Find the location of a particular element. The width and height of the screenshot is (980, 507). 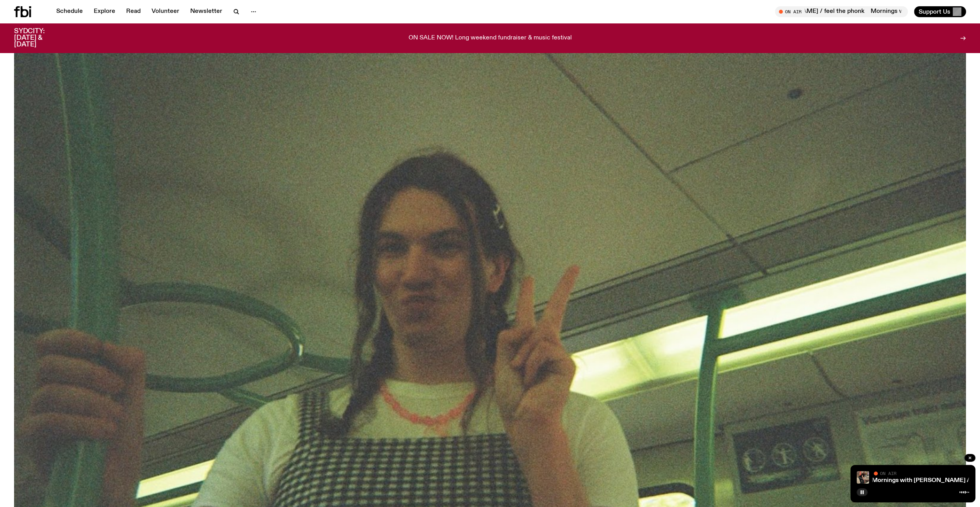

a: Schedule is located at coordinates (69, 12).